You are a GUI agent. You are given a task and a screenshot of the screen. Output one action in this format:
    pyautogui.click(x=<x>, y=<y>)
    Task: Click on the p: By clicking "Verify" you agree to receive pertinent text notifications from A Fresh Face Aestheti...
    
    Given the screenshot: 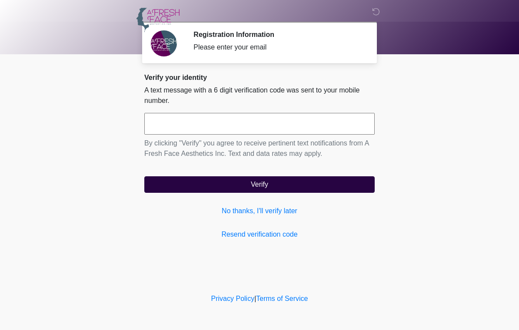 What is the action you would take?
    pyautogui.click(x=259, y=149)
    